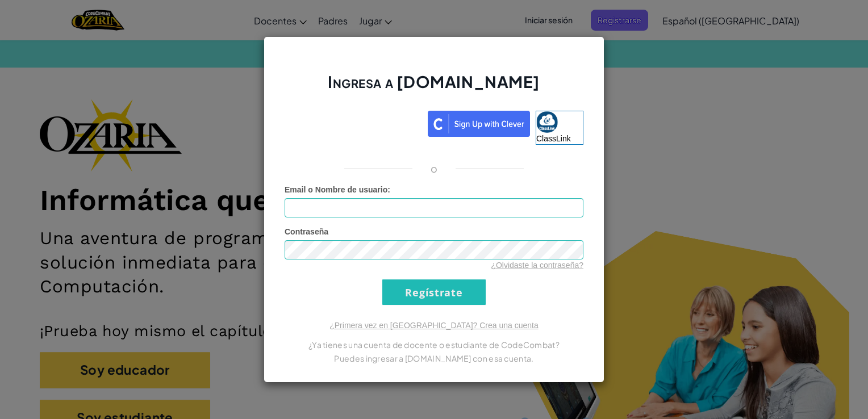 Image resolution: width=868 pixels, height=419 pixels. Describe the element at coordinates (547, 122) in the screenshot. I see `img: classlink-logo-small.png` at that location.